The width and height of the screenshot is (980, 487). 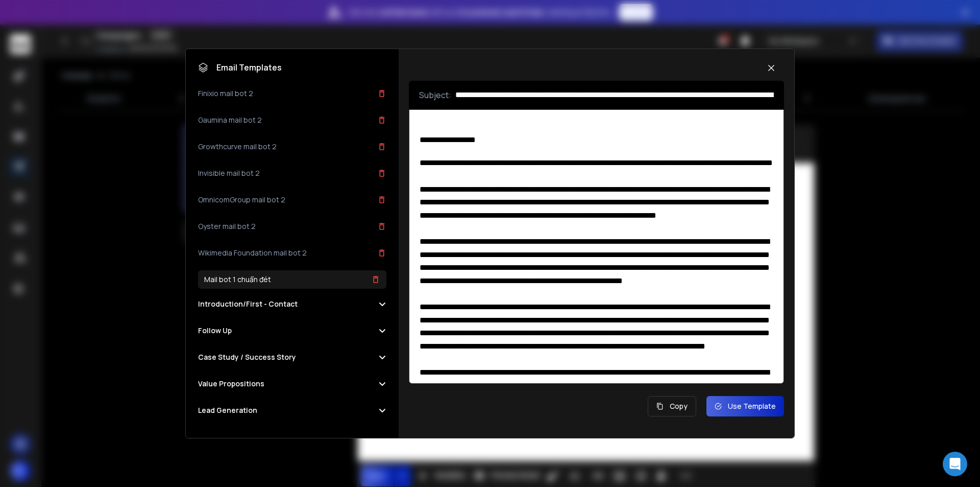 I want to click on h3: Mail bot 1 chuẩn đét, so click(x=238, y=280).